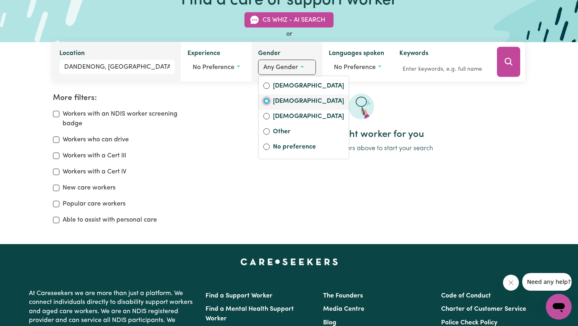 Image resolution: width=578 pixels, height=326 pixels. Describe the element at coordinates (358, 67) in the screenshot. I see `button: Worker language preferences` at that location.